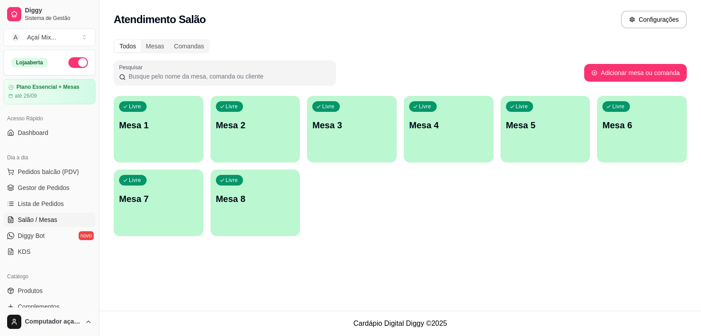 This screenshot has height=336, width=701. I want to click on a: Gestor de Pedidos, so click(49, 188).